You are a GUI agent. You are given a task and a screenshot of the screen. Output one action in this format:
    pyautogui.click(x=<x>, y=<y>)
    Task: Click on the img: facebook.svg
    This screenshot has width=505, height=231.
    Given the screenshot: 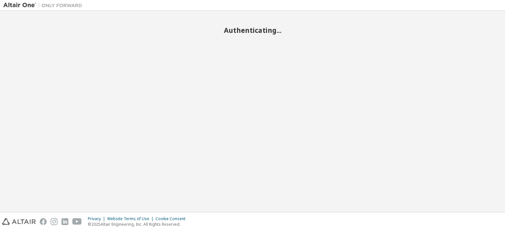 What is the action you would take?
    pyautogui.click(x=43, y=222)
    